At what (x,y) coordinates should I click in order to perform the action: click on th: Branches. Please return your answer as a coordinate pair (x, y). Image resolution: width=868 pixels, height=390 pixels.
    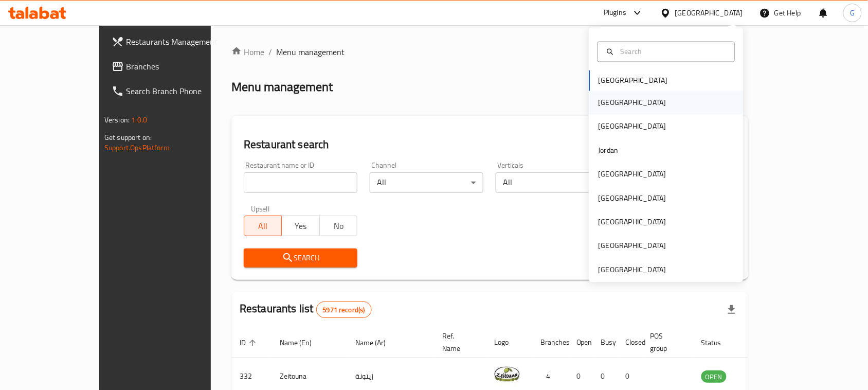
    Looking at the image, I should click on (550, 342).